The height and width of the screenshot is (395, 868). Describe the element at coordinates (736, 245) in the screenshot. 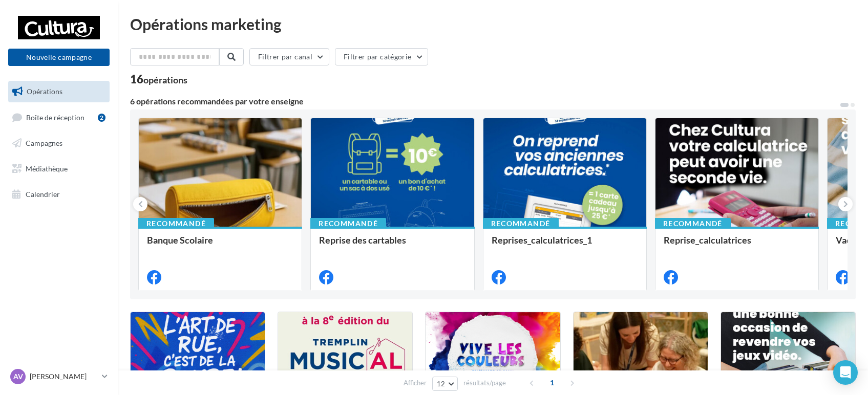

I see `div: Reprise_calculatrices` at that location.